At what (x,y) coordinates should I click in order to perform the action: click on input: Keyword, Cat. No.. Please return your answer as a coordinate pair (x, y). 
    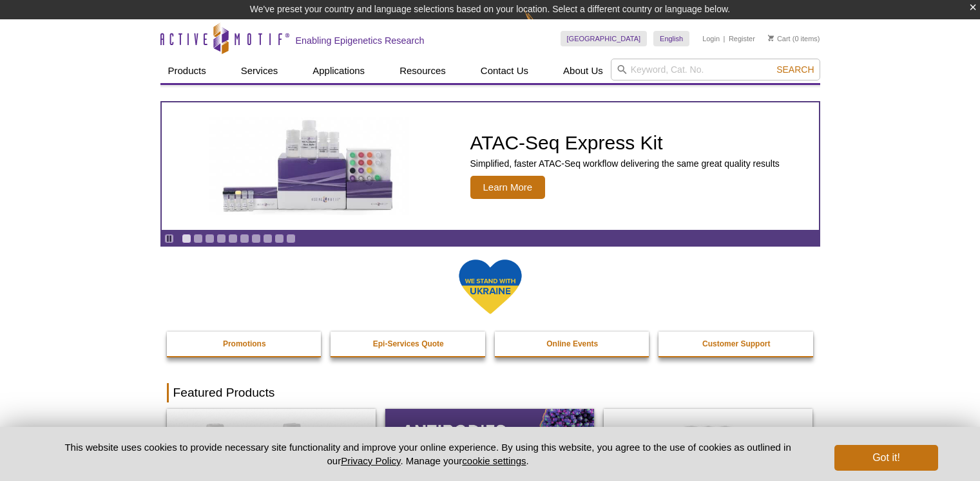
    Looking at the image, I should click on (715, 70).